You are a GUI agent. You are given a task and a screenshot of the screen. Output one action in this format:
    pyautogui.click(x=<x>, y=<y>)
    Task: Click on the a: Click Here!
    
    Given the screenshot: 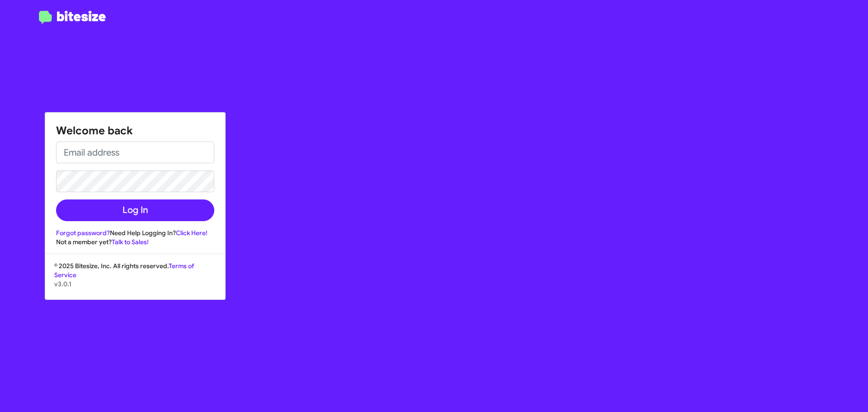 What is the action you would take?
    pyautogui.click(x=192, y=233)
    